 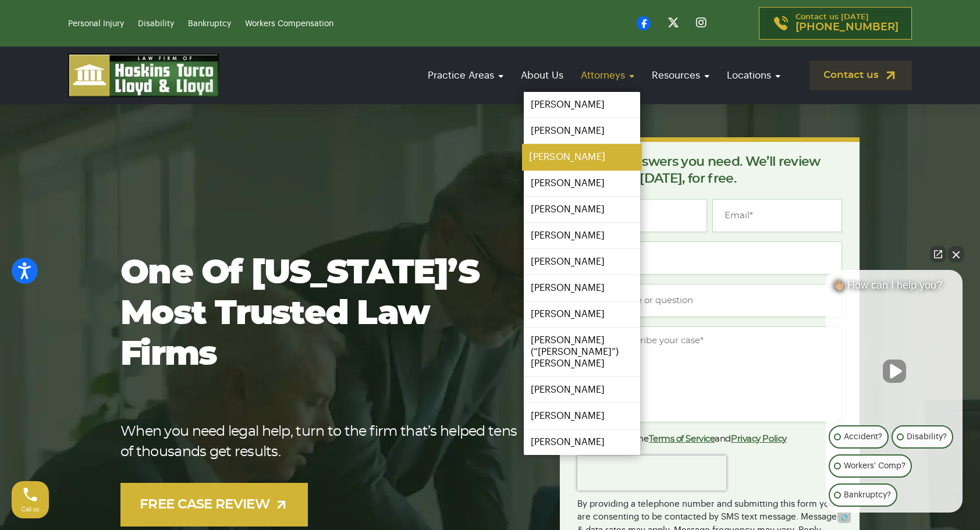 I want to click on p: When you need legal help, turn to the firm that’s helped tens of thousands get results., so click(x=321, y=442).